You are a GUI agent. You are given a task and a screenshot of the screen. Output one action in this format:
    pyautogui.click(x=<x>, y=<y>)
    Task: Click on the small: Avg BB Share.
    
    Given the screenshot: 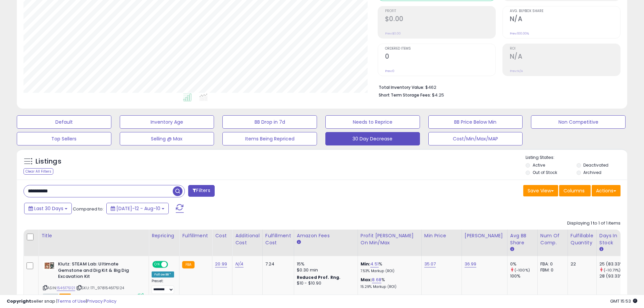 What is the action you would take?
    pyautogui.click(x=512, y=250)
    